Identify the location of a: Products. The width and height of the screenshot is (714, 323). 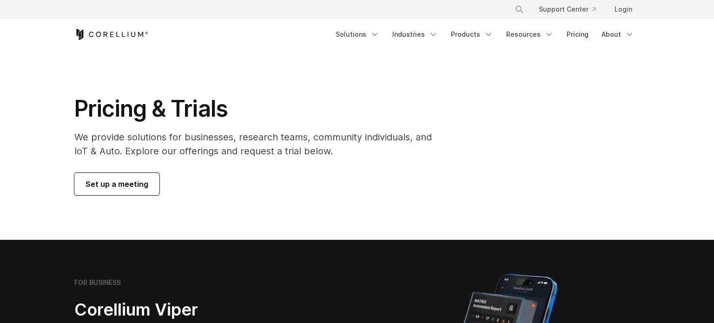
(472, 34).